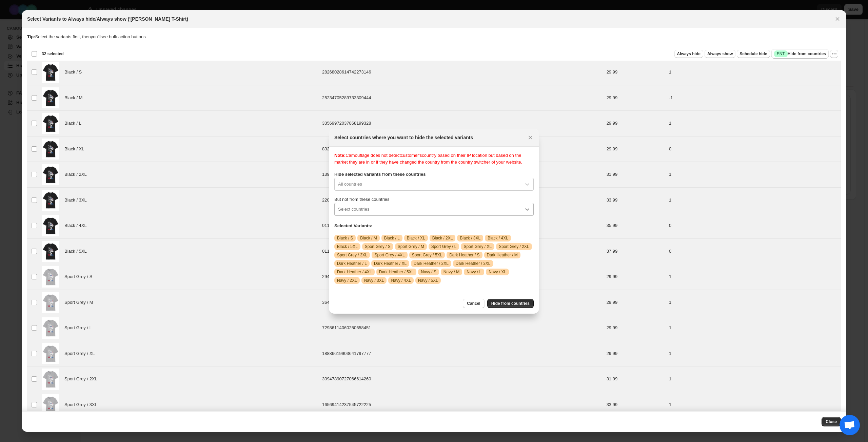 This screenshot has width=868, height=442. I want to click on td: 0114-black-4xl, so click(462, 226).